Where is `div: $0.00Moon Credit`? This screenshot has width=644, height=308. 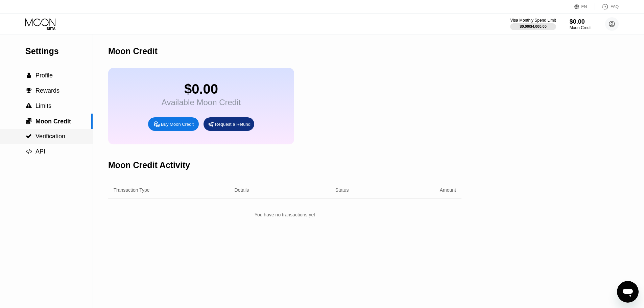
div: $0.00Moon Credit is located at coordinates (581, 24).